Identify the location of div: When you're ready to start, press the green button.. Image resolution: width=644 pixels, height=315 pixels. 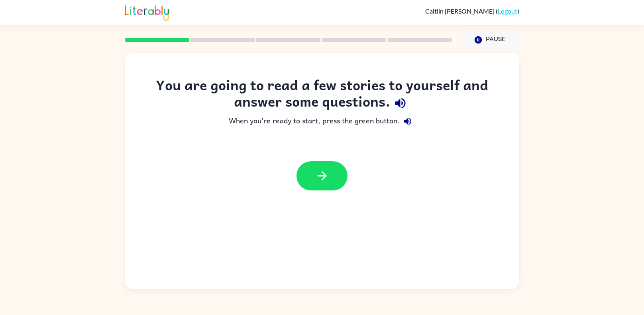
(322, 122).